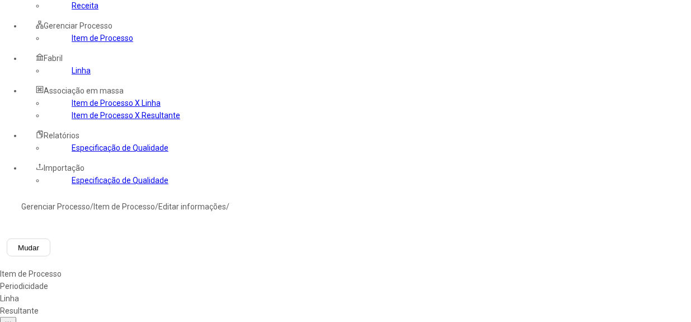 This screenshot has width=691, height=322. Describe the element at coordinates (62, 135) in the screenshot. I see `span: Relatórios` at that location.